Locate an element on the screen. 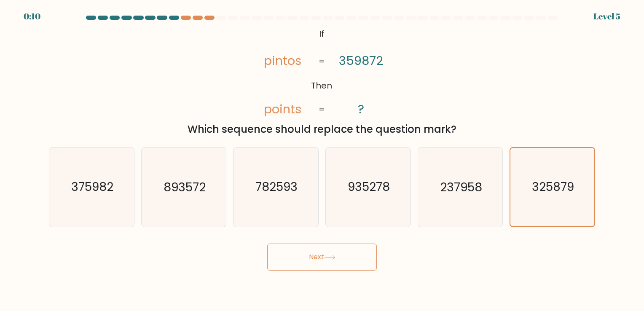 Image resolution: width=644 pixels, height=311 pixels. text: 375982 is located at coordinates (92, 187).